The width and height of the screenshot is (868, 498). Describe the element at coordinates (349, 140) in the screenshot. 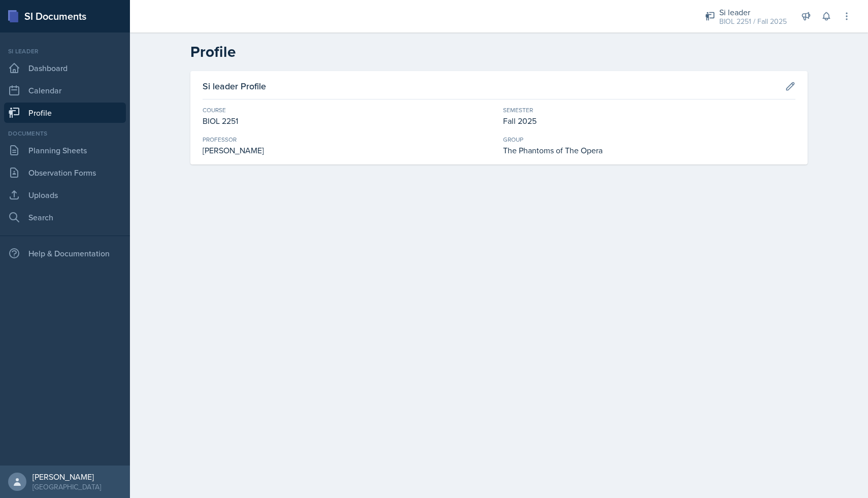

I see `div: Professor` at that location.